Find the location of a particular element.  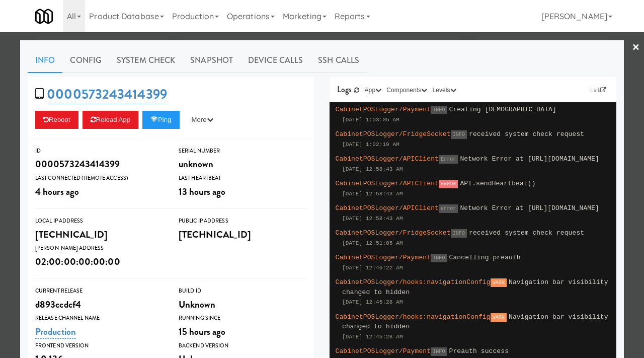

div: Unknown is located at coordinates (243, 304).